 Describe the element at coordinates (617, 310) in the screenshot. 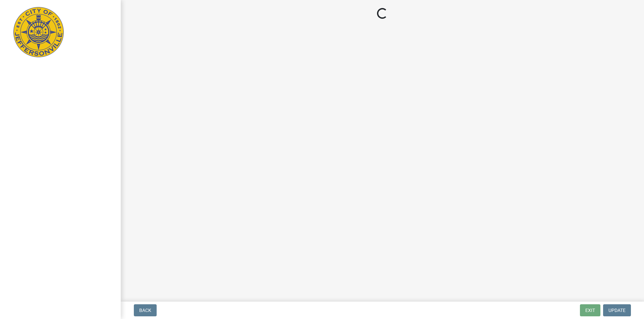

I see `span: Update` at that location.